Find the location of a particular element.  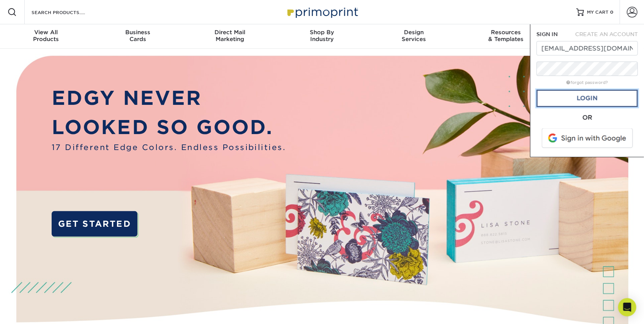

div: Services is located at coordinates (414, 36).